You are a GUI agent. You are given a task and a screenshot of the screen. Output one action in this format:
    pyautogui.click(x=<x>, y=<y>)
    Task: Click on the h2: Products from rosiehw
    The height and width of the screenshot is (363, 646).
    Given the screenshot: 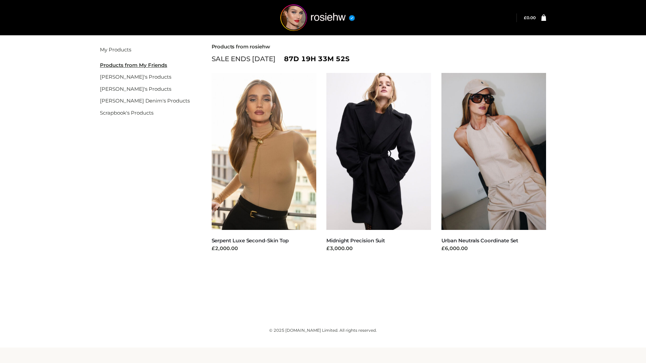 What is the action you would take?
    pyautogui.click(x=379, y=47)
    